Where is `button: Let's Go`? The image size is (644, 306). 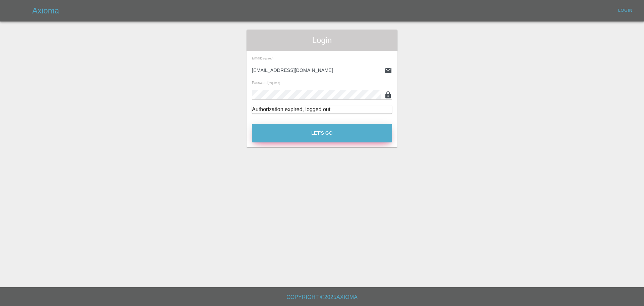 button: Let's Go is located at coordinates (322, 133).